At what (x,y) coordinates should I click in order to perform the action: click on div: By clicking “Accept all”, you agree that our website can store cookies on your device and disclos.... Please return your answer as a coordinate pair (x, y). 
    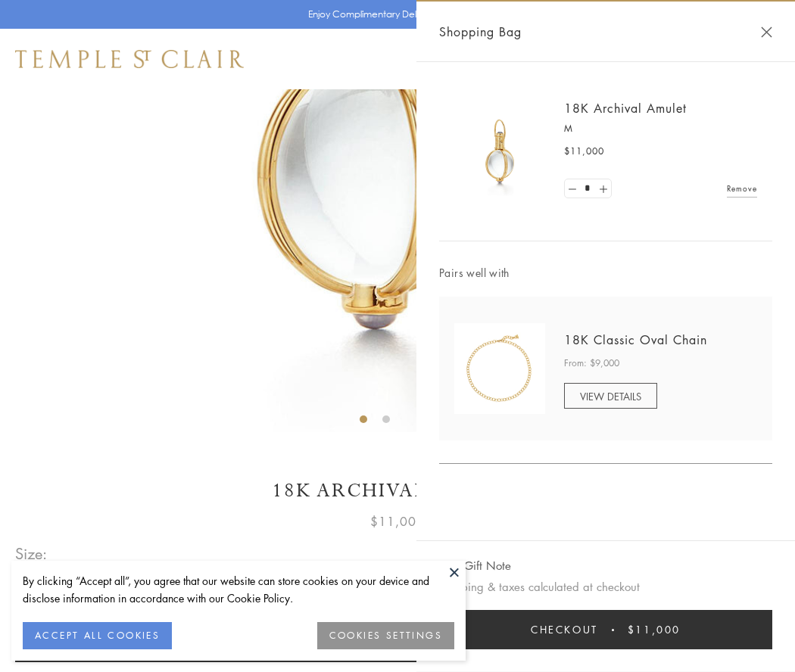
    Looking at the image, I should click on (238, 590).